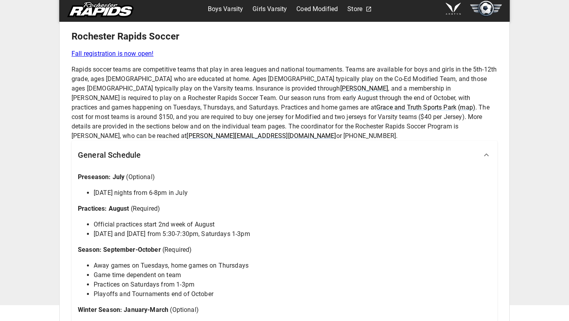 This screenshot has width=569, height=321. Describe the element at coordinates (119, 249) in the screenshot. I see `span: Season: September-October` at that location.